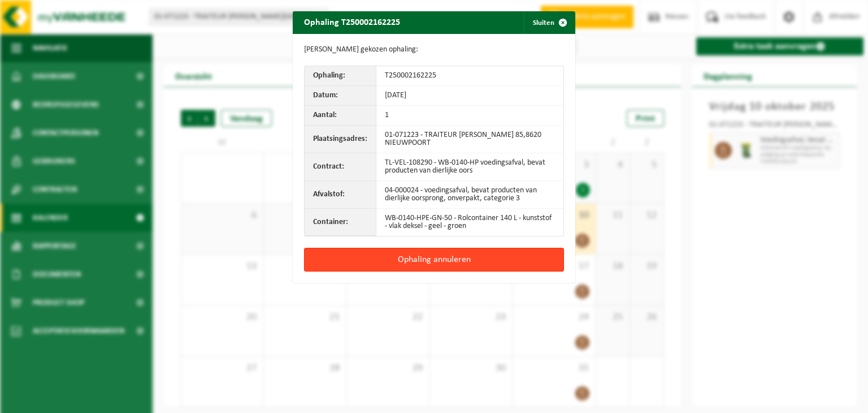  I want to click on th: Datum:, so click(340, 96).